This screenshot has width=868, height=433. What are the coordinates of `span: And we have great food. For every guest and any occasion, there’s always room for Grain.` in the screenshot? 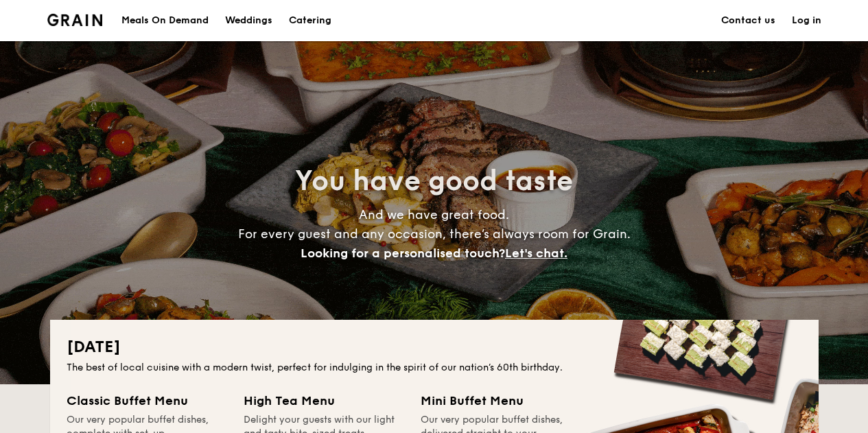 It's located at (434, 234).